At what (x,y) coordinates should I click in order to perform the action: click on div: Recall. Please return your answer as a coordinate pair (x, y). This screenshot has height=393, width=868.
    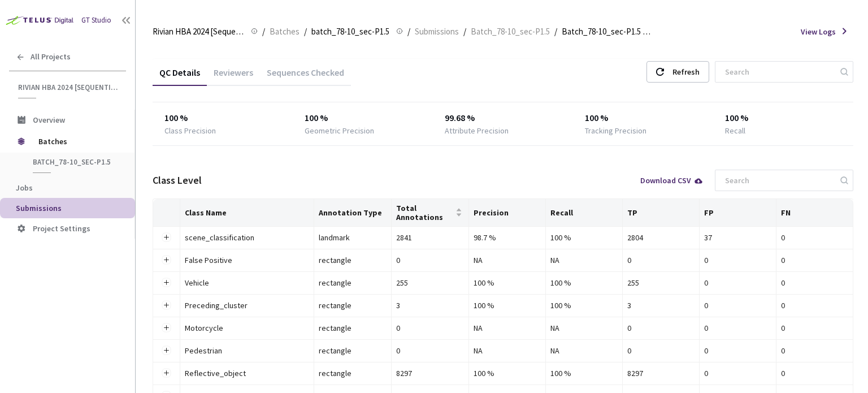
    Looking at the image, I should click on (736, 131).